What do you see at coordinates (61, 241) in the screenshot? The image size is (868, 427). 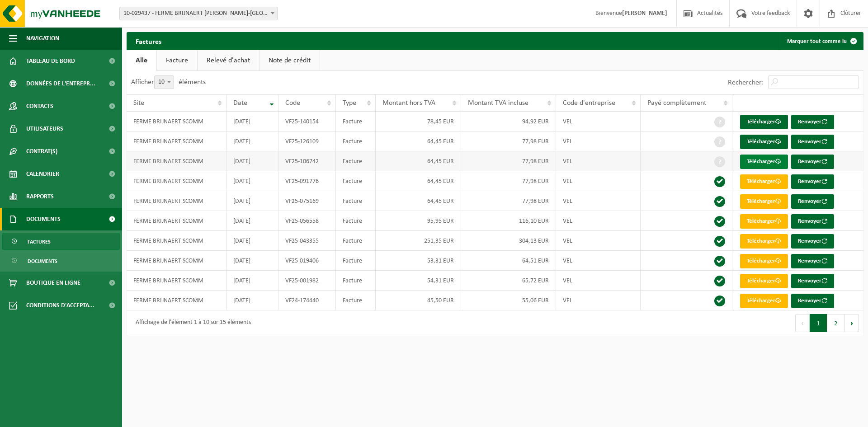 I see `a: Factures` at bounding box center [61, 241].